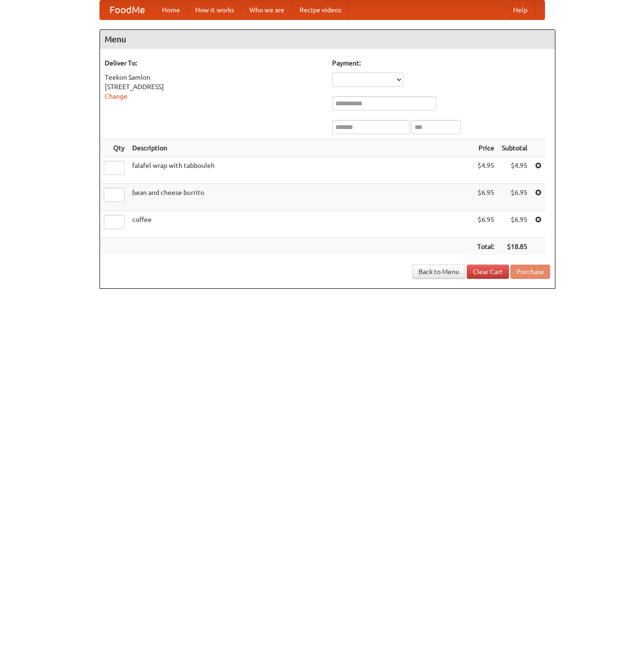  Describe the element at coordinates (301, 224) in the screenshot. I see `td: coffee` at that location.